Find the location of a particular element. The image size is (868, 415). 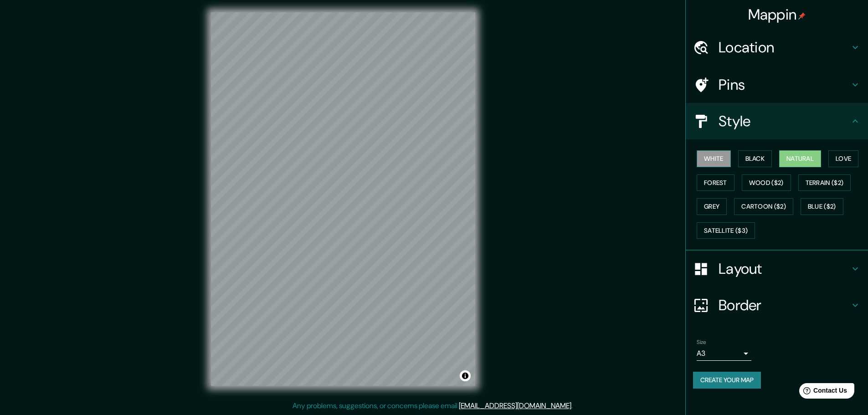

label: Size is located at coordinates (701, 342).